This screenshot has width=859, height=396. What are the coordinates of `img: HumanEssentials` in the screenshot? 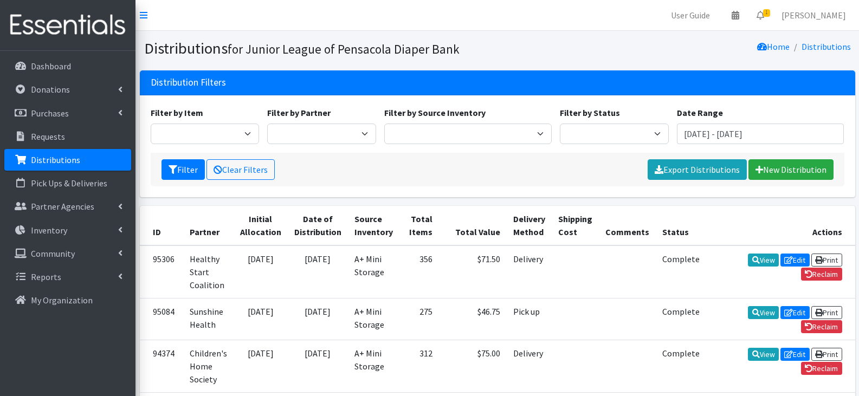 It's located at (68, 25).